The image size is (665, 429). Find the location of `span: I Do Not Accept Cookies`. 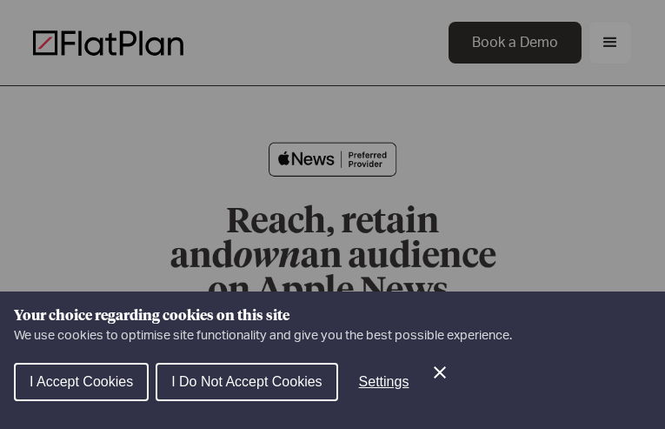

span: I Do Not Accept Cookies is located at coordinates (246, 381).